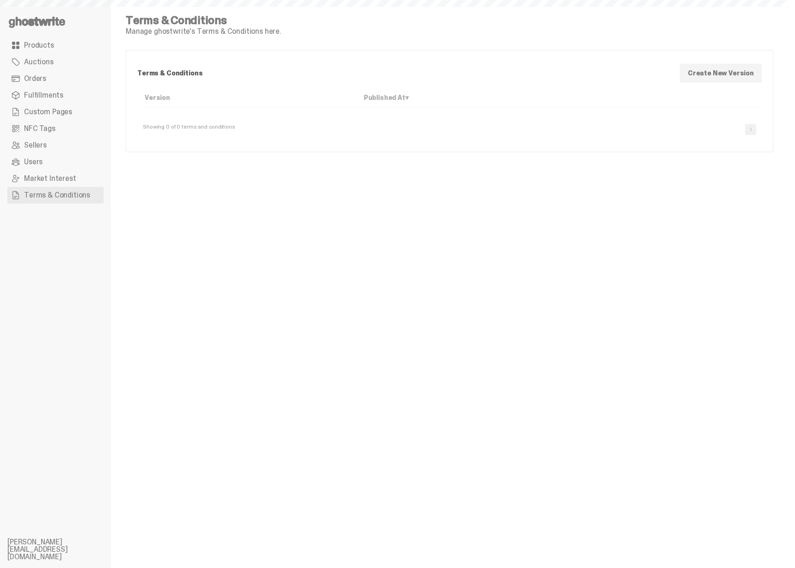 This screenshot has height=568, width=795. What do you see at coordinates (55, 178) in the screenshot?
I see `a: Market Interest` at bounding box center [55, 178].